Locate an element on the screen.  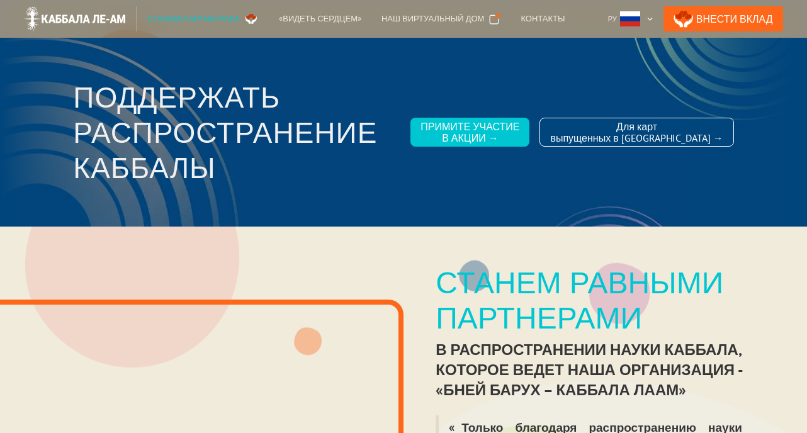
div: Станем партнерами is located at coordinates (193, 19).